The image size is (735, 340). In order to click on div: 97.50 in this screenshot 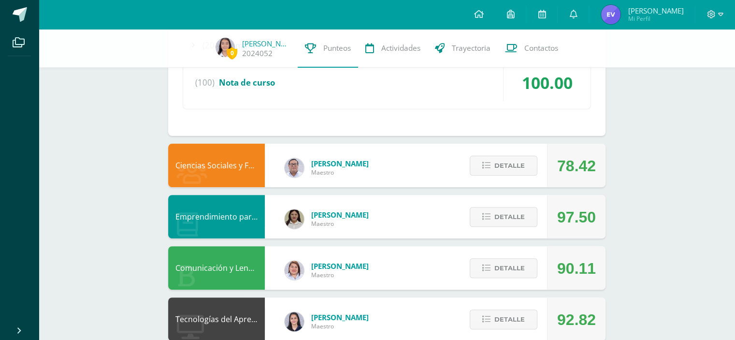, I will do `click(577, 217)`.